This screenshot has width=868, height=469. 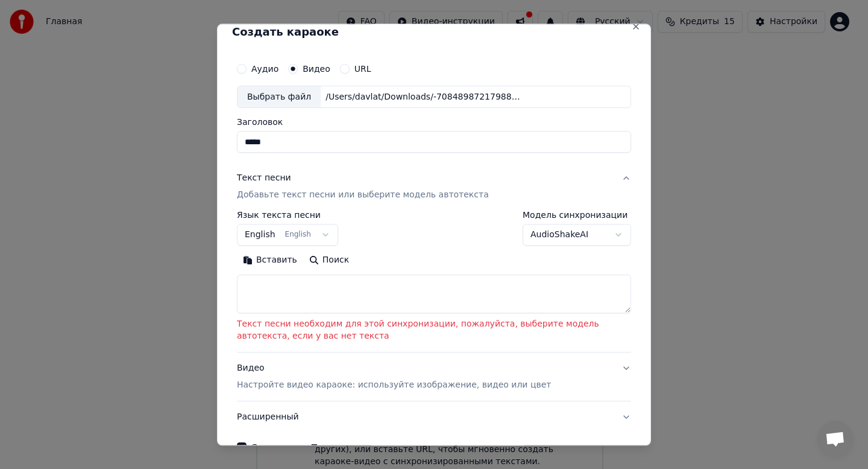 What do you see at coordinates (434, 32) in the screenshot?
I see `h2: Создать караоке` at bounding box center [434, 32].